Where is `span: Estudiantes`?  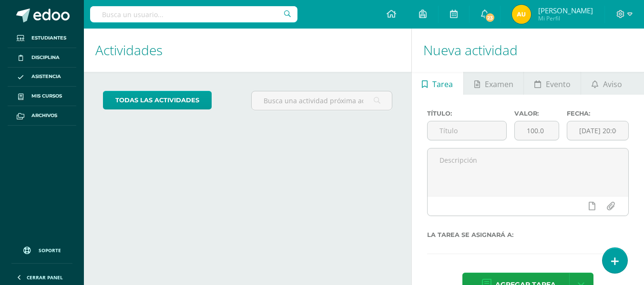 span: Estudiantes is located at coordinates (48, 38).